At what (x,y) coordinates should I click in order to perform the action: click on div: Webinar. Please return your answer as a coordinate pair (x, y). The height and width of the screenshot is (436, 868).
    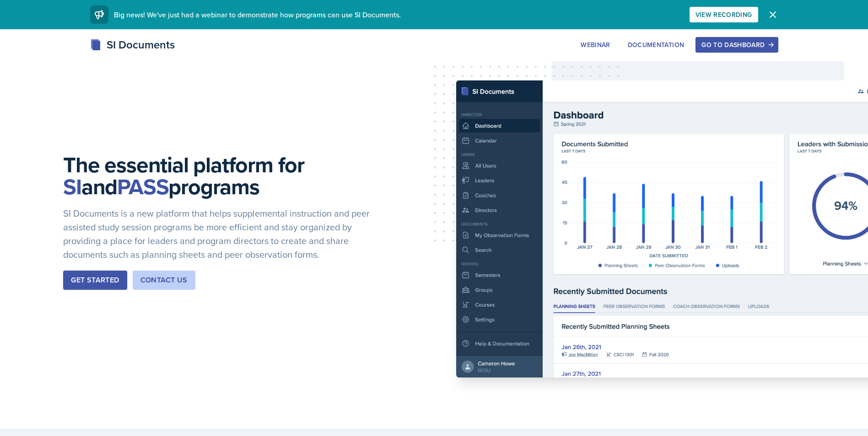
    Looking at the image, I should click on (595, 45).